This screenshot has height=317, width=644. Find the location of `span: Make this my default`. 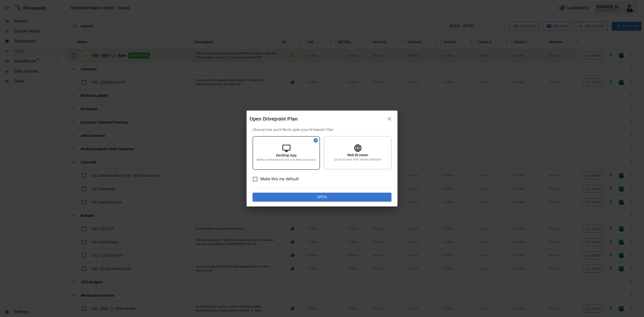

span: Make this my default is located at coordinates (279, 179).